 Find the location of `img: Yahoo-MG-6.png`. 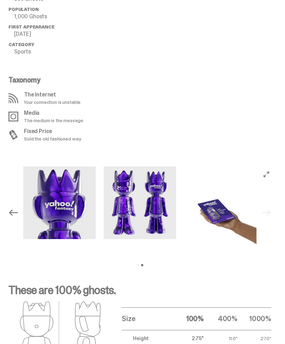

img: Yahoo-MG-6.png is located at coordinates (140, 203).